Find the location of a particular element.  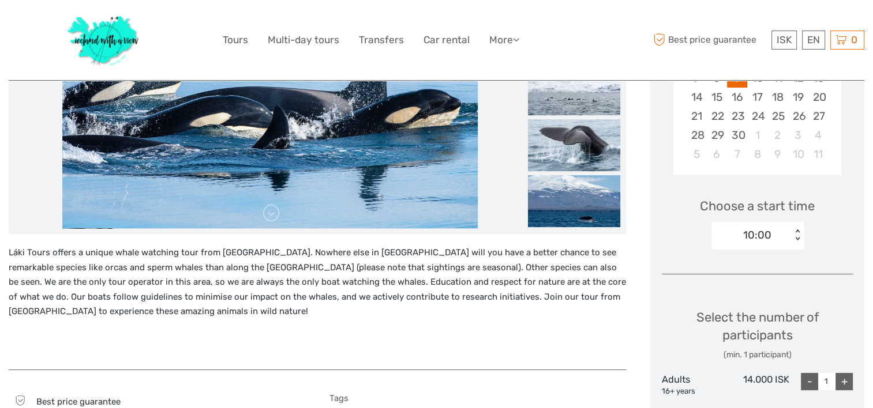

div: 16+ years is located at coordinates (693, 392).